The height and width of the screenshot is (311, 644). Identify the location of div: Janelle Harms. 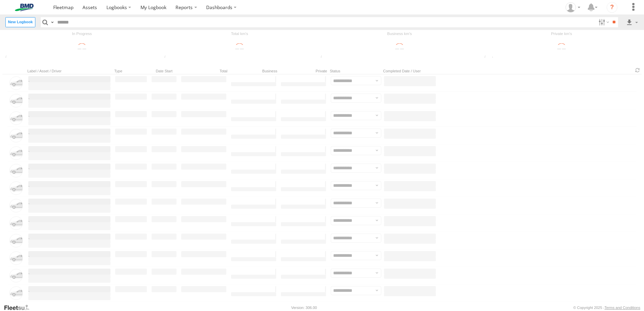
(573, 7).